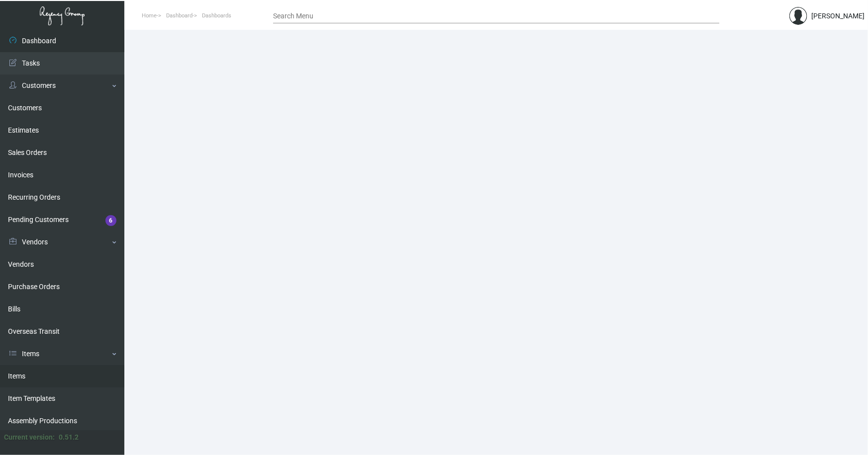 The width and height of the screenshot is (868, 455). Describe the element at coordinates (798, 16) in the screenshot. I see `img: admin@bootstrapmaster.com` at that location.